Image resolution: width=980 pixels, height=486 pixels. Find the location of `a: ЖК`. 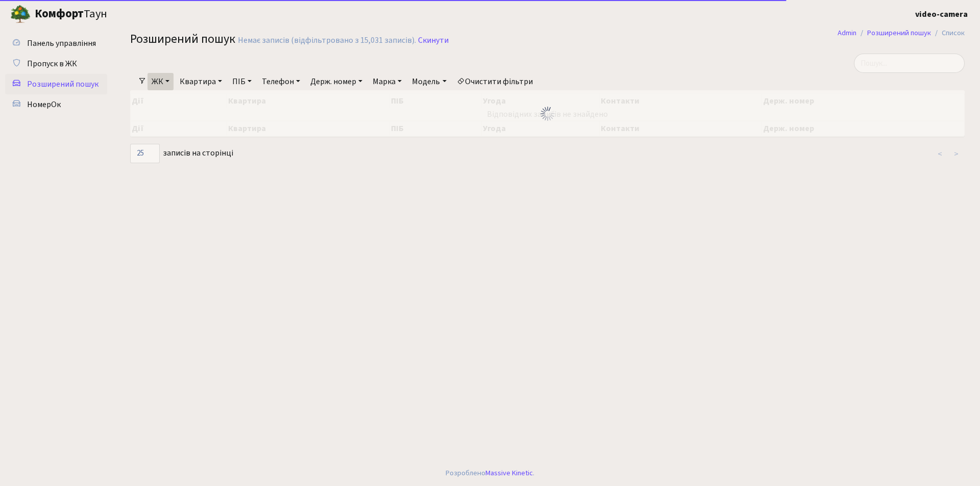

a: ЖК is located at coordinates (160, 81).